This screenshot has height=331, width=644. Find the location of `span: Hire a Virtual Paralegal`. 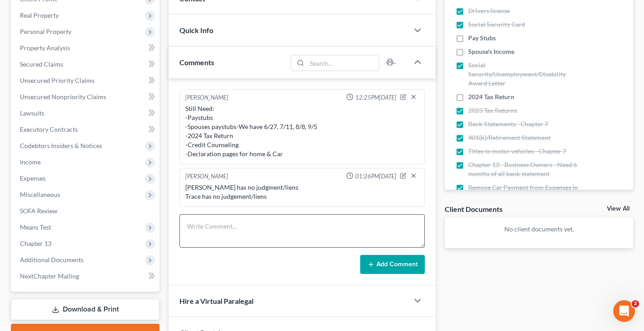

span: Hire a Virtual Paralegal is located at coordinates (217, 301).